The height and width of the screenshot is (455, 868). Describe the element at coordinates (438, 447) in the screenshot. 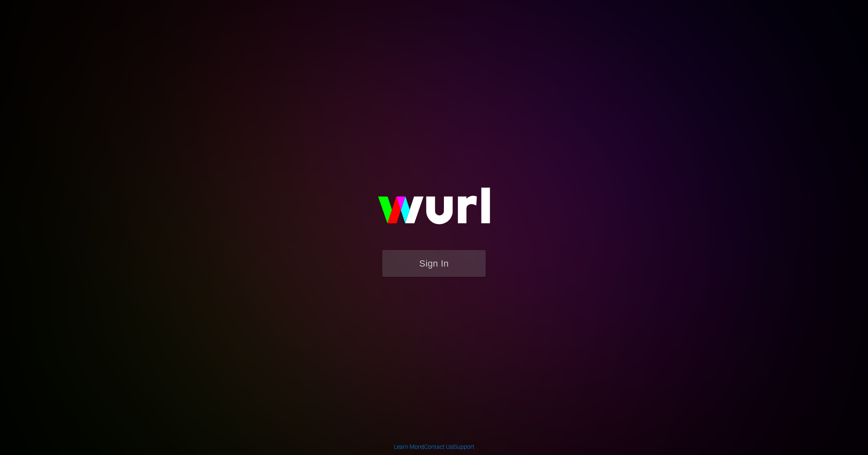

I see `a: Contact Us` at that location.